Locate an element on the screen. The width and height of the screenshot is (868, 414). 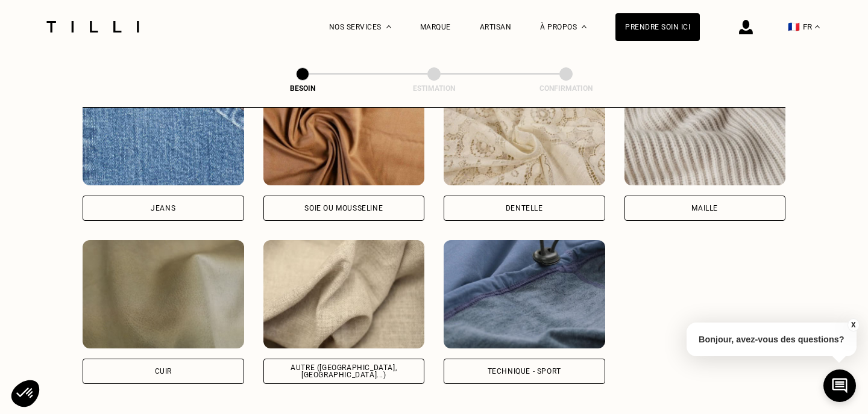
img: Logo du service de couturière Tilli is located at coordinates (93, 26).